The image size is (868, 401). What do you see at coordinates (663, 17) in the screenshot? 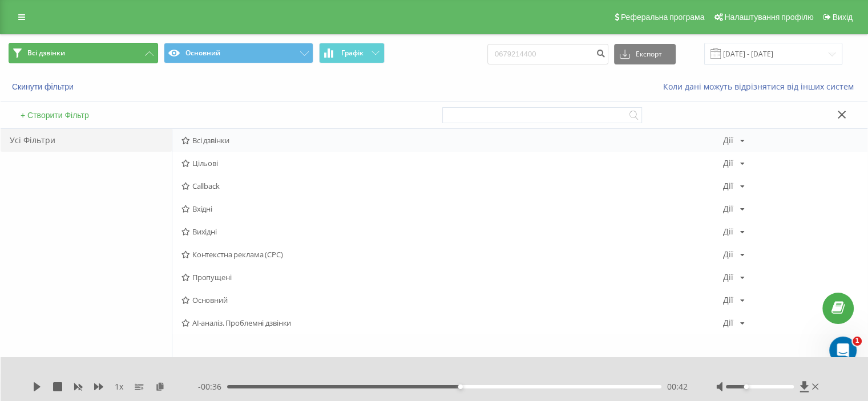
I see `span: Реферальна програма` at bounding box center [663, 17].